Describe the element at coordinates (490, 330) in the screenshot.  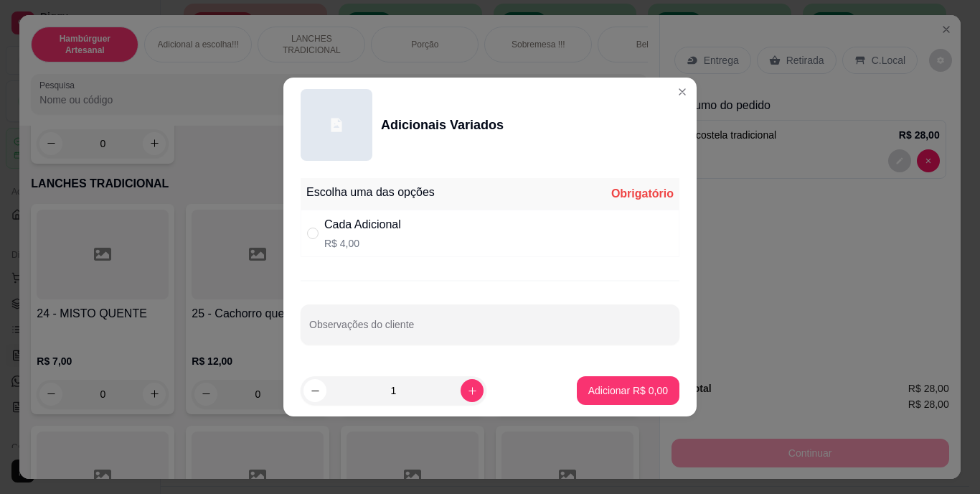
I see `input: Observações do cliente` at that location.